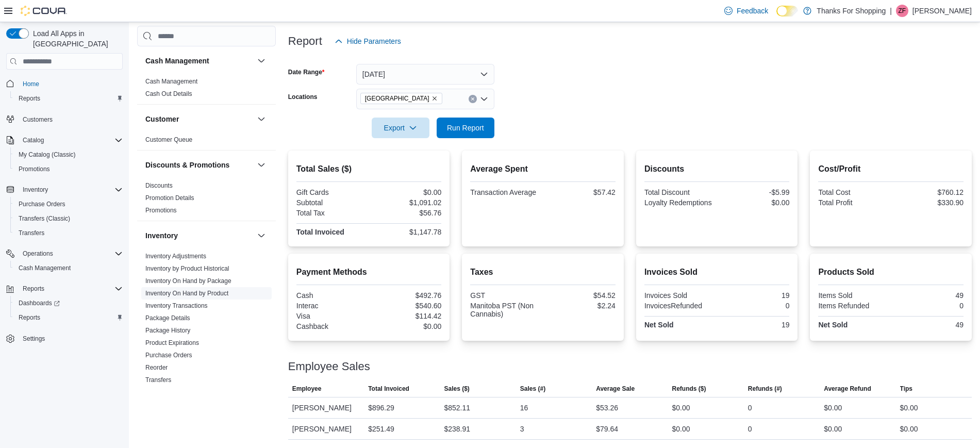 The image size is (980, 448). What do you see at coordinates (434, 98) in the screenshot?
I see `button: Remove Southdale from selection in this group` at bounding box center [434, 98].